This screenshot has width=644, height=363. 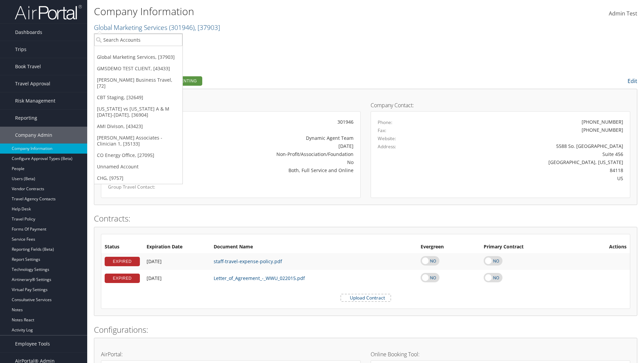 What do you see at coordinates (26, 118) in the screenshot?
I see `span: Reporting` at bounding box center [26, 118].